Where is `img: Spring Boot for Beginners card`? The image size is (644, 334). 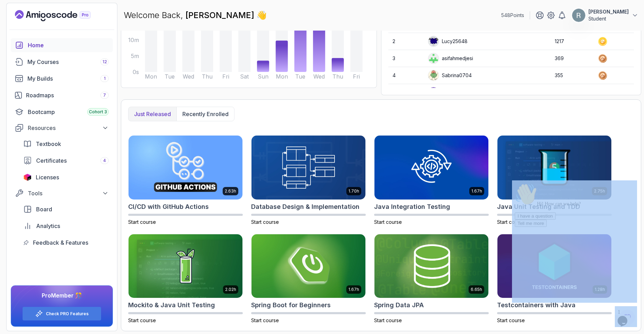 img: Spring Boot for Beginners card is located at coordinates (308, 266).